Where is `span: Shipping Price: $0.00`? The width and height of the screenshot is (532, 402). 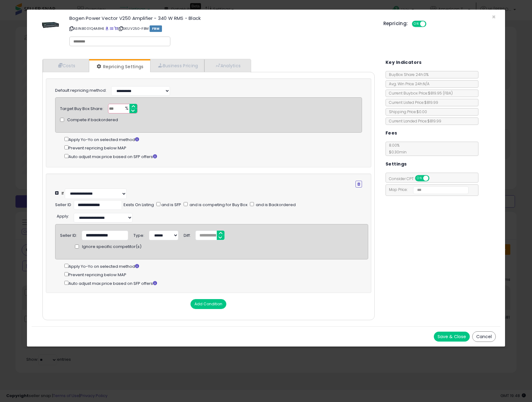 span: Shipping Price: $0.00 is located at coordinates (406, 111).